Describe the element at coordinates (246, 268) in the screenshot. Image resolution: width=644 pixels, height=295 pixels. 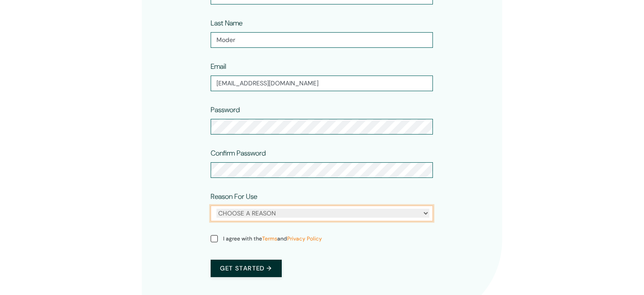
I see `button: Get started →` at that location.